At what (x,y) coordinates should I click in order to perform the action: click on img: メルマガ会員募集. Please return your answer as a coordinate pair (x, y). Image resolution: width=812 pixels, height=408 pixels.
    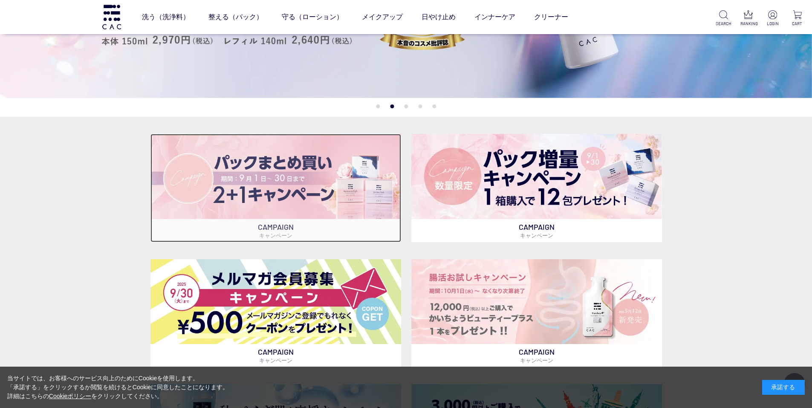
    Looking at the image, I should click on (276, 301).